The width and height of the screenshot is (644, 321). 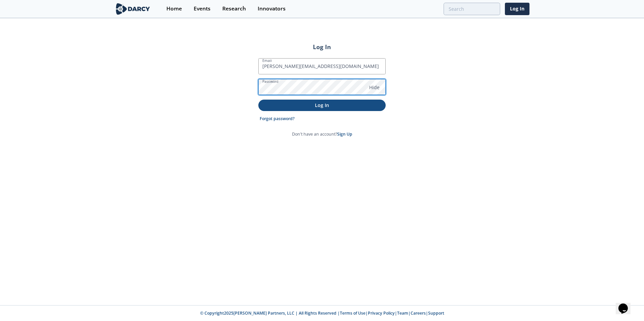 What do you see at coordinates (234, 8) in the screenshot?
I see `div: Research` at bounding box center [234, 8].